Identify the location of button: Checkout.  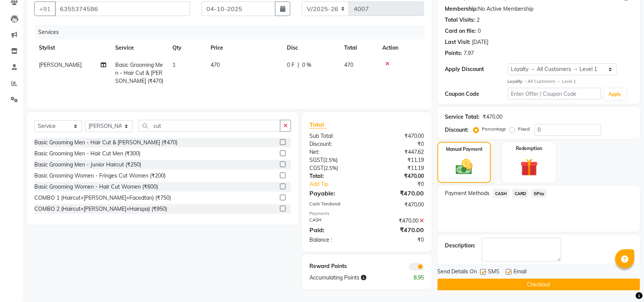
(539, 284).